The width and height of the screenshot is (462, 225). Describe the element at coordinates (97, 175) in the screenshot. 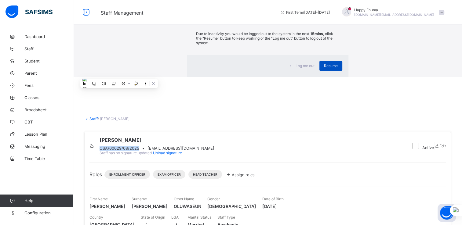

I see `span: Roles :` at that location.